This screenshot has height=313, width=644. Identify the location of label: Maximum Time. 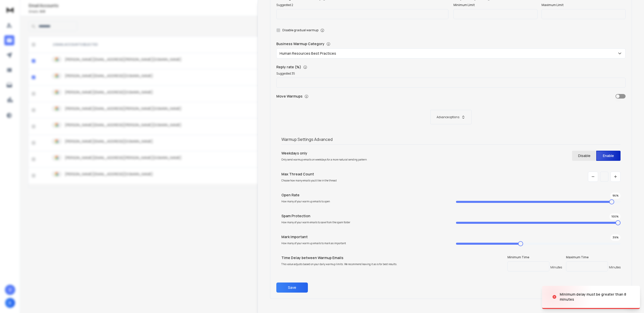
(593, 257).